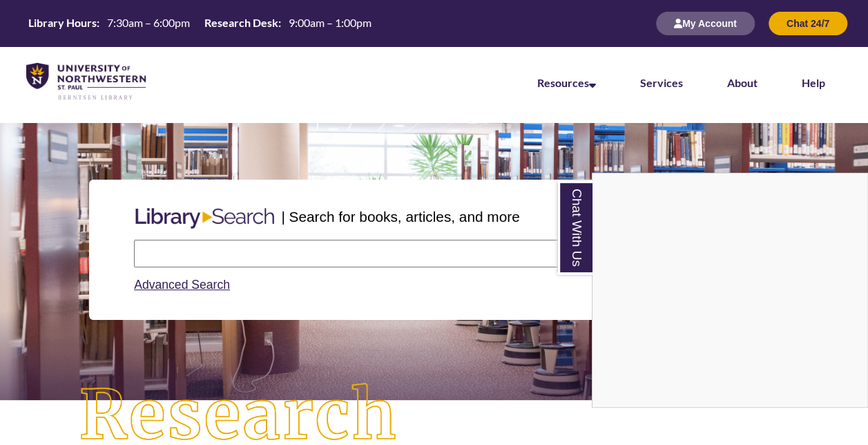 The width and height of the screenshot is (868, 445). What do you see at coordinates (742, 82) in the screenshot?
I see `a: About` at bounding box center [742, 82].